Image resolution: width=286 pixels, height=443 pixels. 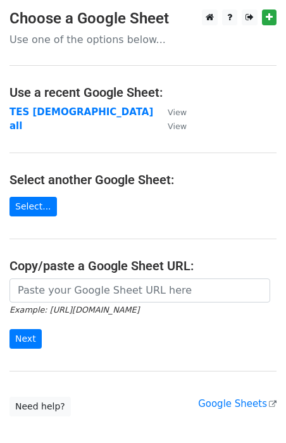 I want to click on h4: Select another Google Sheet:, so click(x=143, y=180).